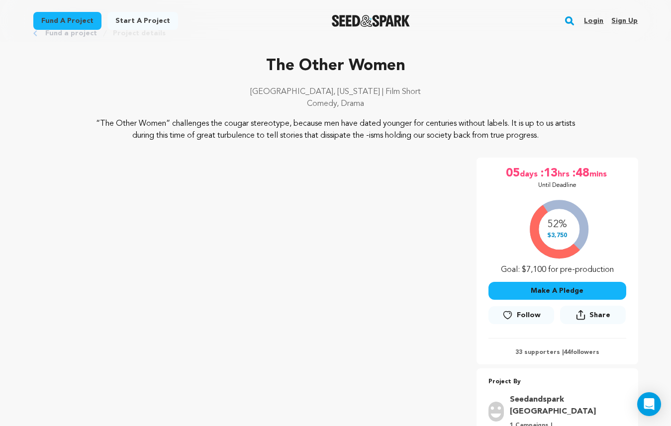 This screenshot has height=426, width=671. I want to click on p: Comedy, Drama, so click(336, 104).